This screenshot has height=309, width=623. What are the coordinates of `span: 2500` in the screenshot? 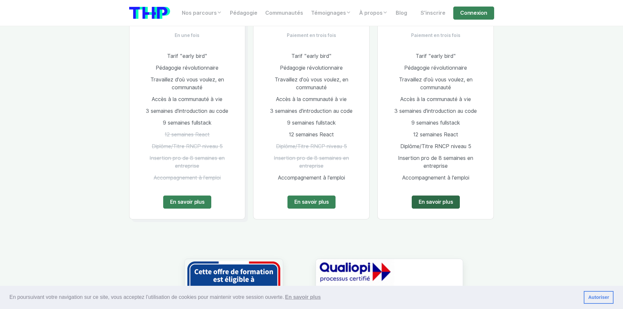 It's located at (299, 18).